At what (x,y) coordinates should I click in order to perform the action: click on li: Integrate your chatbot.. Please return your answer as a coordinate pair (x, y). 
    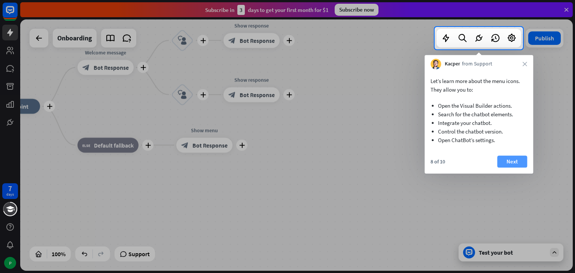
    Looking at the image, I should click on (479, 123).